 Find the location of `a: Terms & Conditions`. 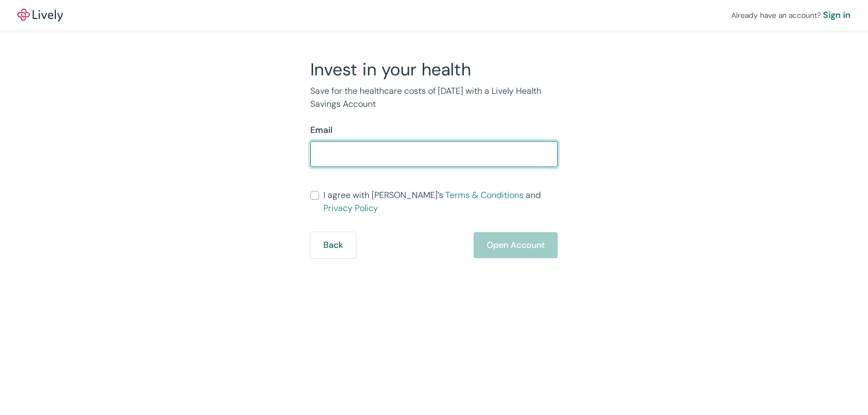

a: Terms & Conditions is located at coordinates (484, 195).